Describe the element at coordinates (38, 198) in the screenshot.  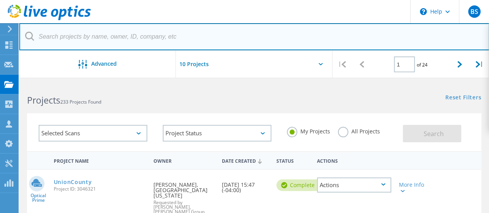
I see `span: Optical Prime` at that location.